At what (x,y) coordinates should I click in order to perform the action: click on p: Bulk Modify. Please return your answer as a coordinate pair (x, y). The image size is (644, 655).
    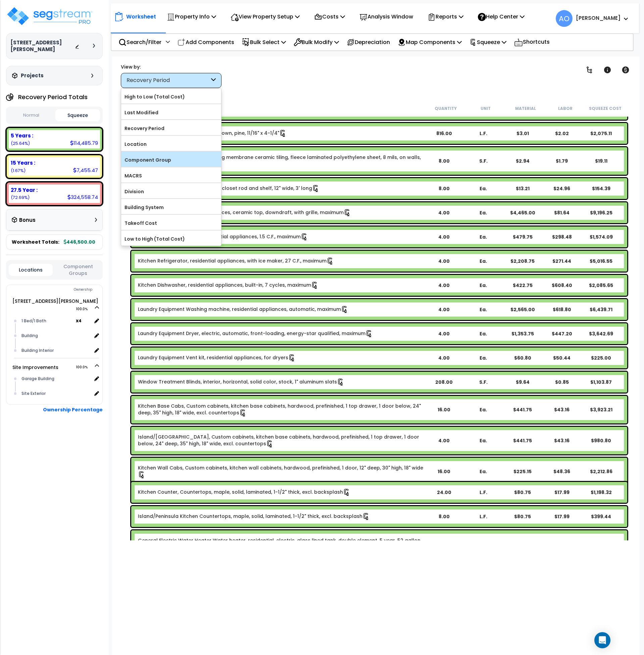
    Looking at the image, I should click on (316, 42).